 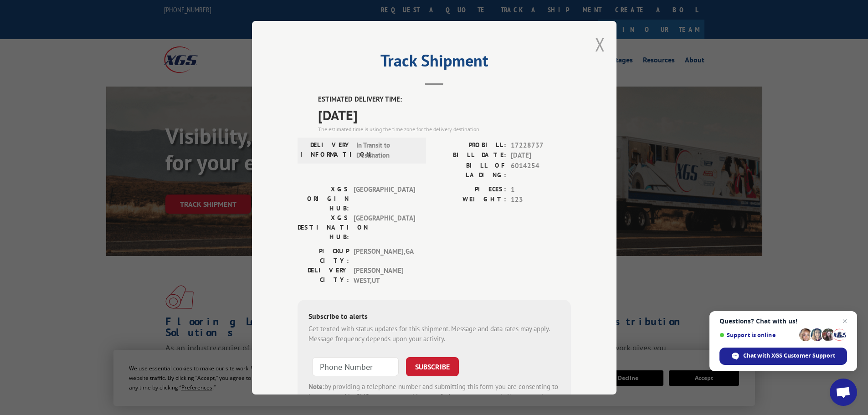 I want to click on label: BILL DATE:, so click(x=470, y=155).